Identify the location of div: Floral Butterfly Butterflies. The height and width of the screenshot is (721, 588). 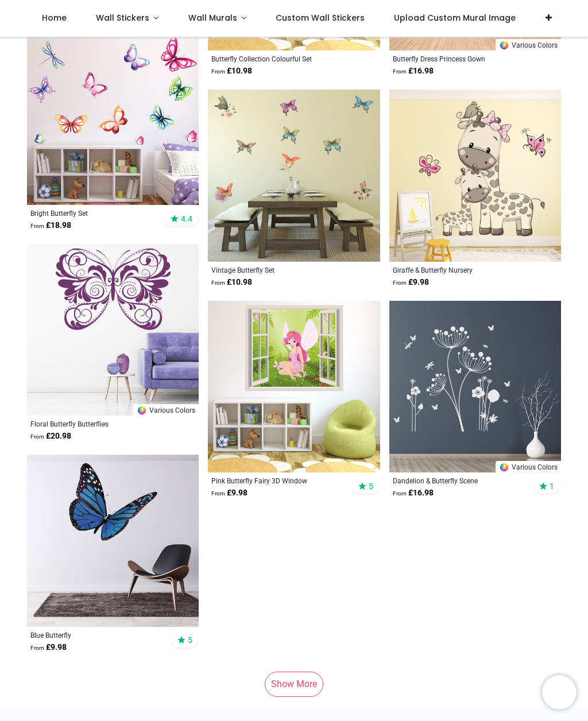
(97, 423).